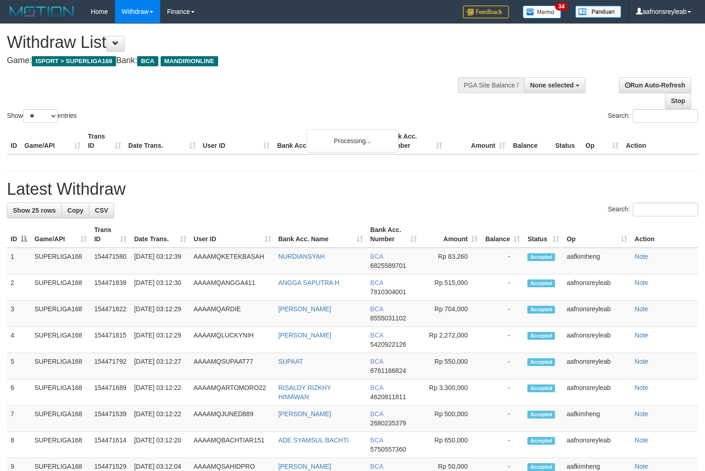  I want to click on img: panduan.png, so click(598, 12).